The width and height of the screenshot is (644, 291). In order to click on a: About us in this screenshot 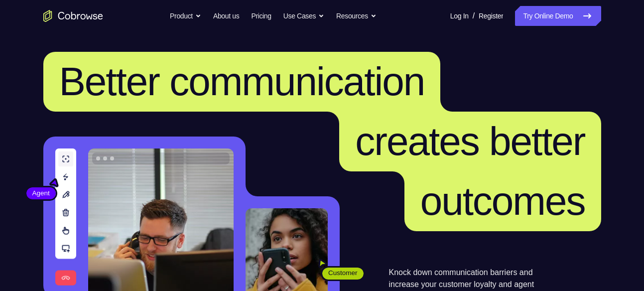, I will do `click(226, 16)`.